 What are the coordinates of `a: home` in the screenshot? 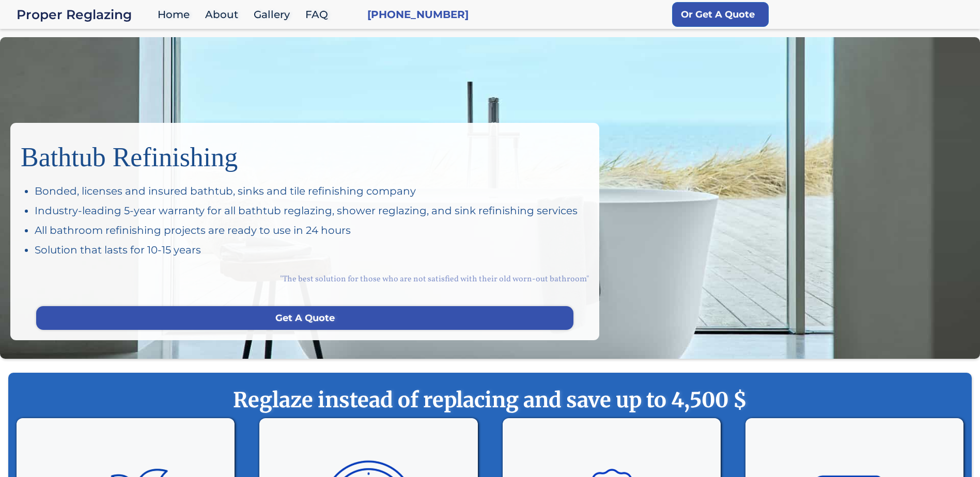 It's located at (84, 14).